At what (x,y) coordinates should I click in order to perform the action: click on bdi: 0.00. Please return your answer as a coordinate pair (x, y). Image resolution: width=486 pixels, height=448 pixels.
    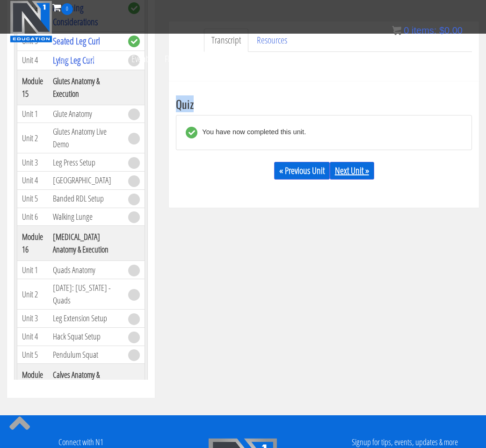
    Looking at the image, I should click on (451, 30).